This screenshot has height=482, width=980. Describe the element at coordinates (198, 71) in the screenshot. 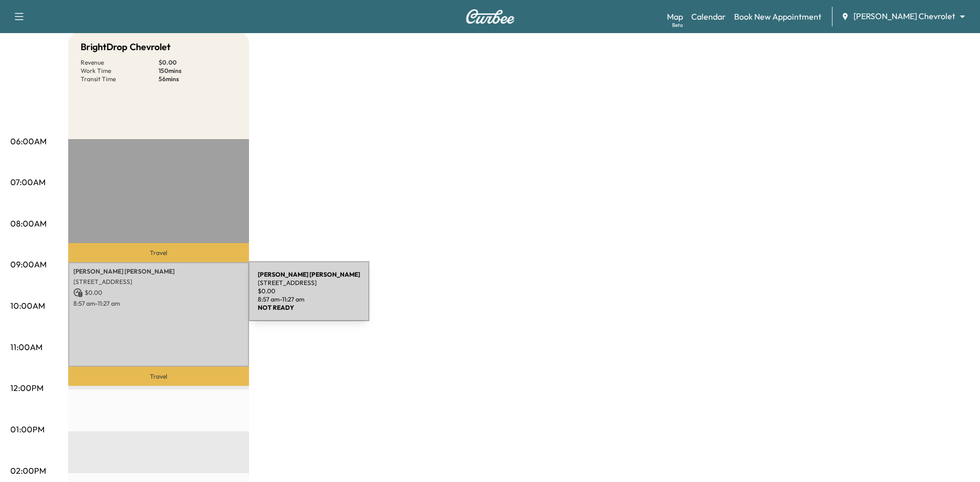

I see `p: 150 mins` at that location.